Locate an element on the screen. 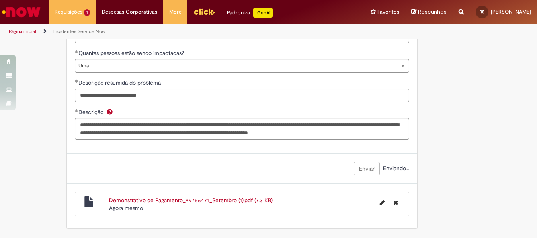 Image resolution: width=537 pixels, height=238 pixels. button: Excluir Demonstrativo de Pagamento_99756471_Setembro (1).pdf is located at coordinates (396, 202).